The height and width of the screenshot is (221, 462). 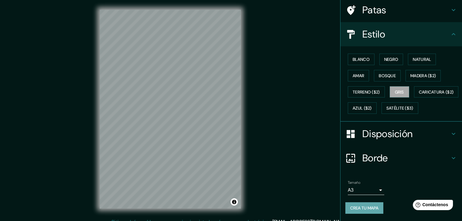 I want to click on button: Bosque, so click(x=387, y=76).